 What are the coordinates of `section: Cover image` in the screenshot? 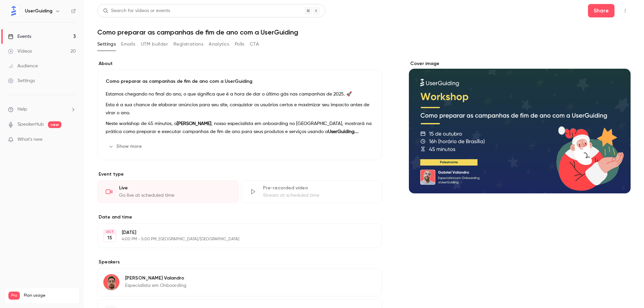 It's located at (519, 126).